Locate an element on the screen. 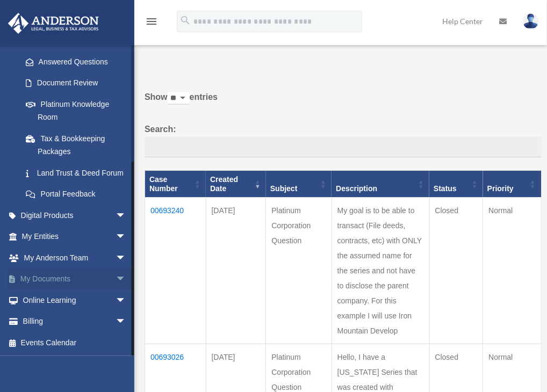  a: Portal Feedback is located at coordinates (76, 195).